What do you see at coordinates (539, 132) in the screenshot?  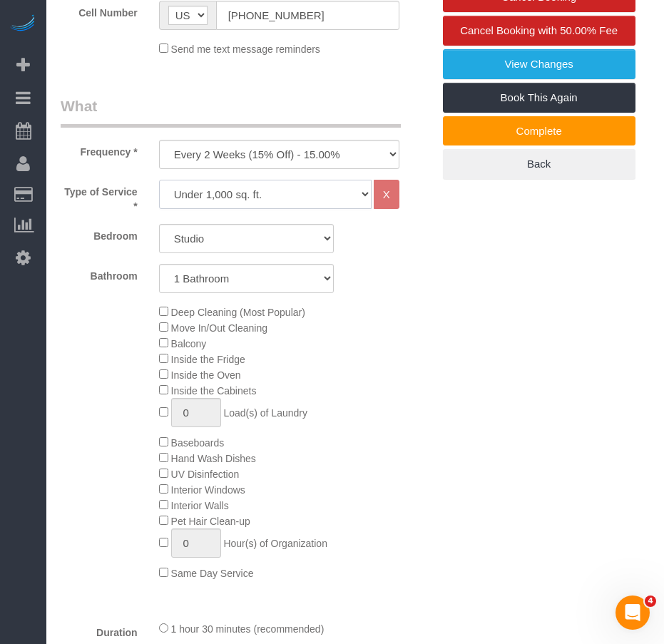 I see `a: Complete` at bounding box center [539, 132].